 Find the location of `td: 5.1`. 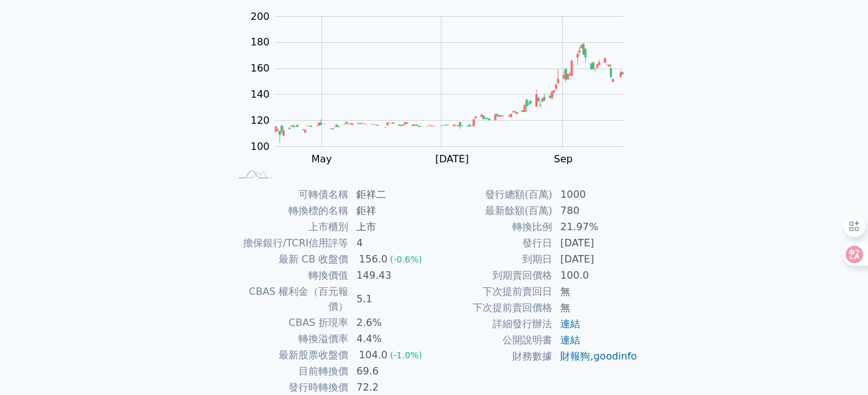

td: 5.1 is located at coordinates (391, 300).